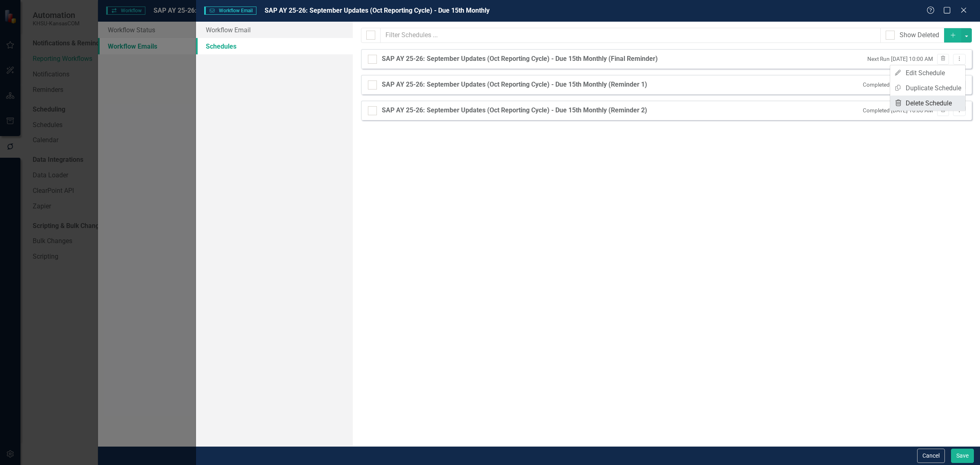  What do you see at coordinates (963, 456) in the screenshot?
I see `button: Save` at bounding box center [963, 456].